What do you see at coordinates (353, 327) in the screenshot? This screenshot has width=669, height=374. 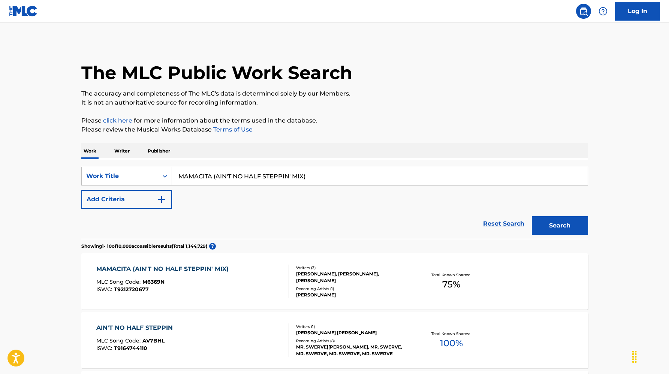 I see `div: Writers ( 1 )` at bounding box center [353, 327].